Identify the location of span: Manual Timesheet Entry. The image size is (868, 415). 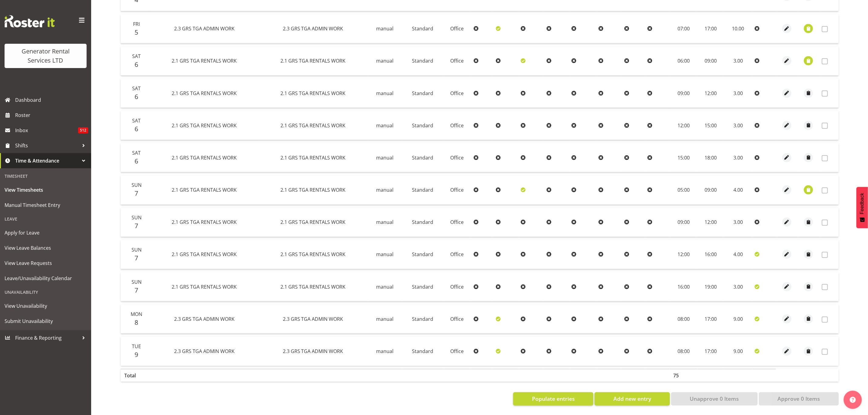
(46, 205).